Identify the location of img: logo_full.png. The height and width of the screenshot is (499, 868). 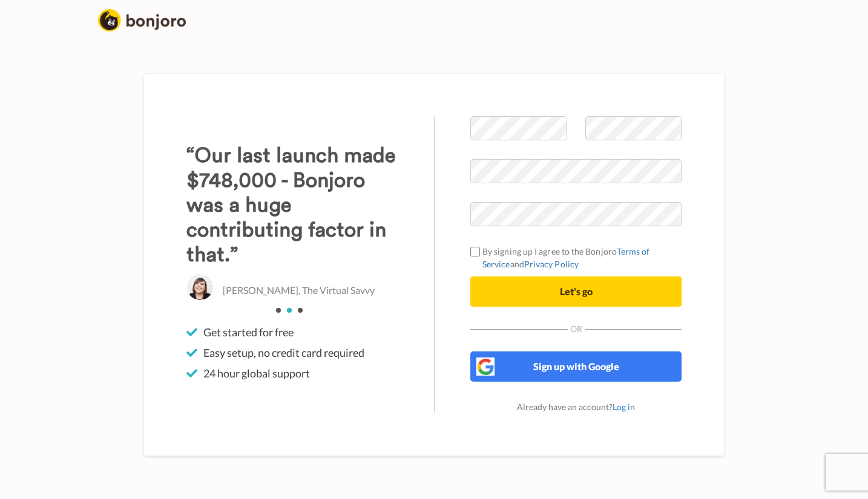
(142, 20).